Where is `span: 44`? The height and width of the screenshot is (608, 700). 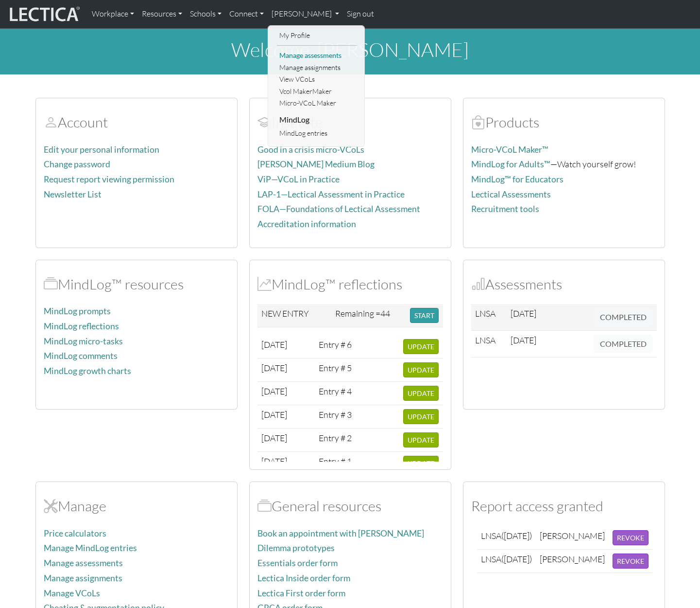
span: 44 is located at coordinates (386, 313).